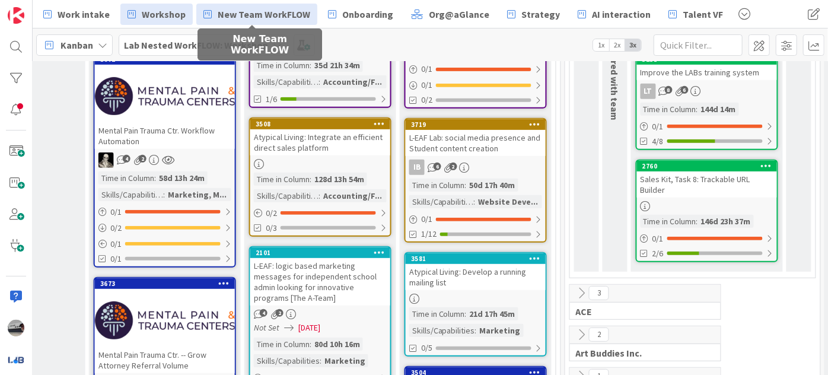 This screenshot has height=375, width=828. Describe the element at coordinates (165, 101) in the screenshot. I see `div: 3672Mental Pain Trauma Ctr. Workflow Automation` at that location.